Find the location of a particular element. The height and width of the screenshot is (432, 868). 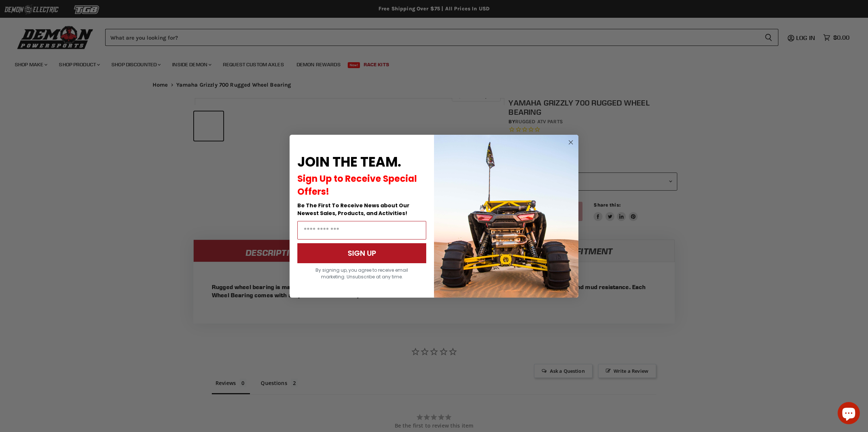

span: Be The First To Receive News about Our Newest Sales, Products, and Activities! is located at coordinates (353, 209).